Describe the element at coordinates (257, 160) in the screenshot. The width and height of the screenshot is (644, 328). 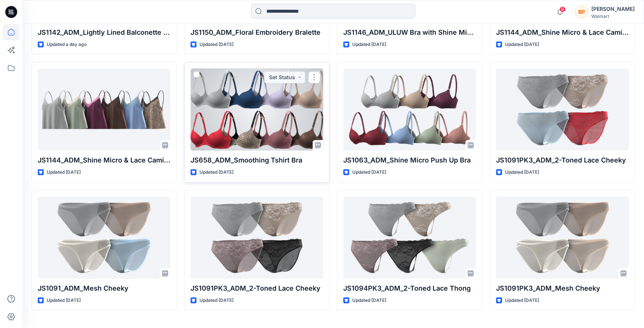
I see `p: JS658_ADM_Smoothing Tshirt Bra` at that location.